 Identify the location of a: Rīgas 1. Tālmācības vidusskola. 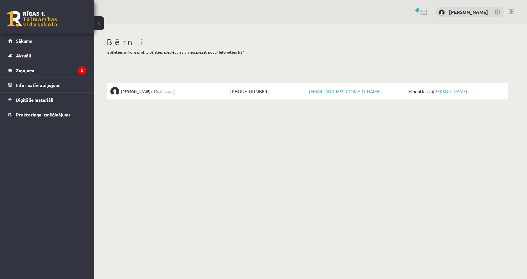
(32, 19).